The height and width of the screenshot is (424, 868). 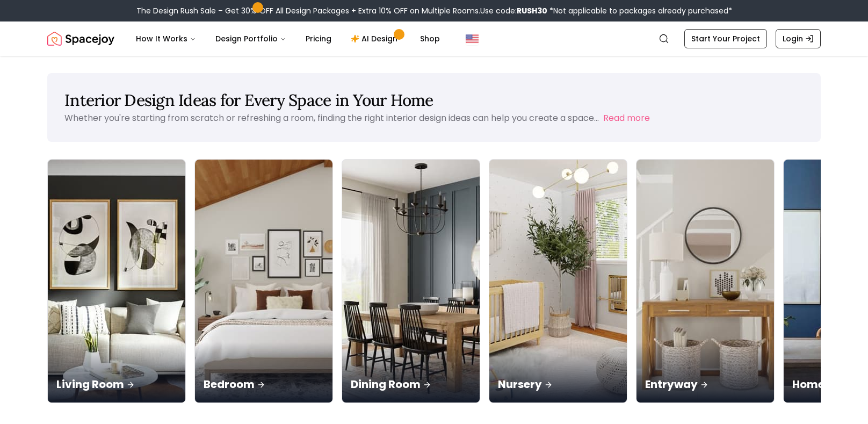 I want to click on a: Shop, so click(x=430, y=39).